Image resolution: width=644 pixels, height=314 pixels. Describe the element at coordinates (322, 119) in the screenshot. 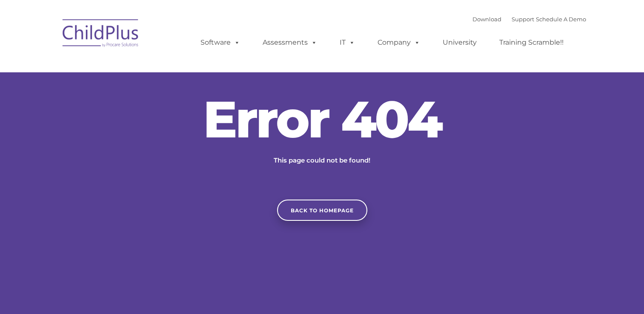

I see `h2: Error 404` at that location.